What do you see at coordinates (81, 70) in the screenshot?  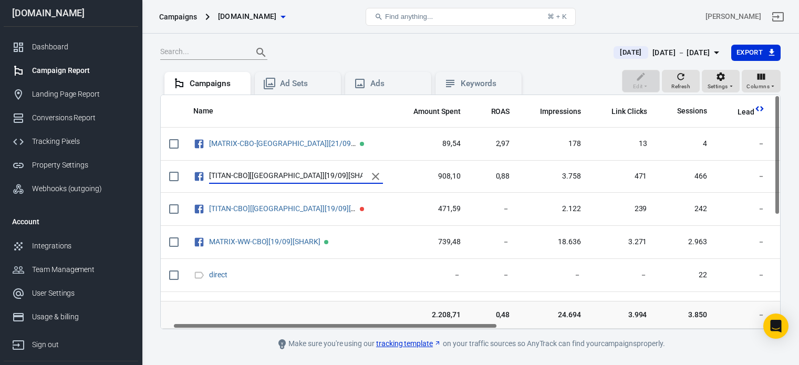 I see `div: Campaign Report` at bounding box center [81, 70].